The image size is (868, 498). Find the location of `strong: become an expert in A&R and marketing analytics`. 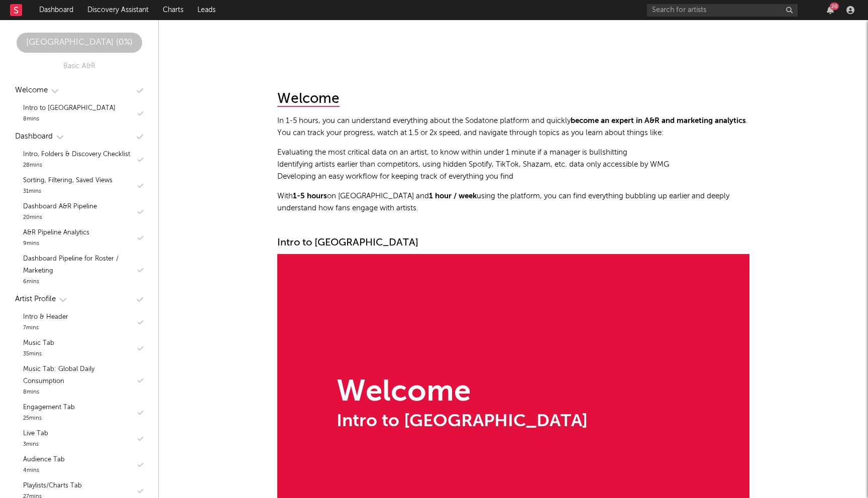

strong: become an expert in A&R and marketing analytics is located at coordinates (658, 121).